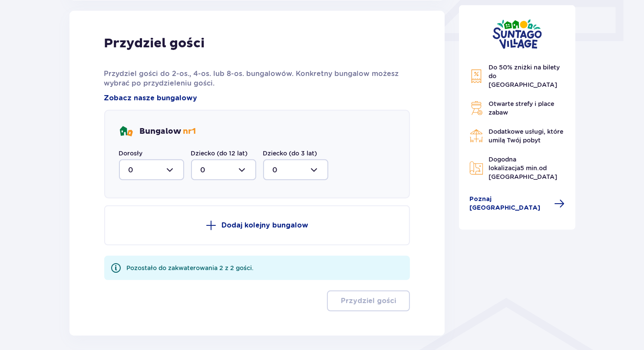 The height and width of the screenshot is (350, 644). What do you see at coordinates (476, 76) in the screenshot?
I see `img: Discount Icon` at bounding box center [476, 76].